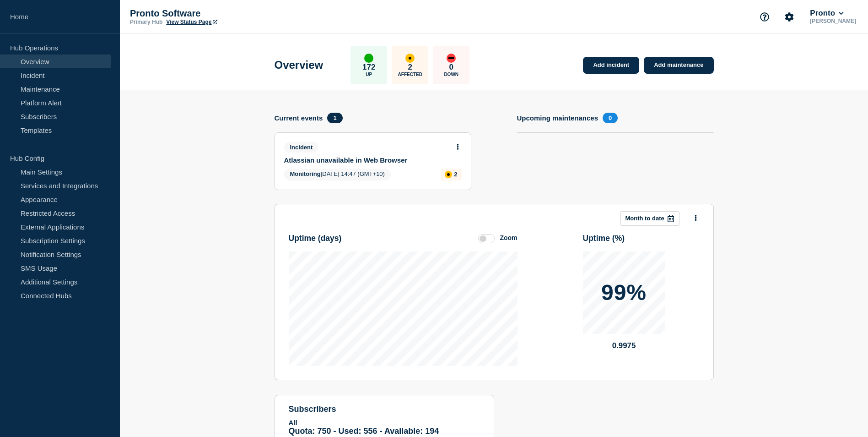 The width and height of the screenshot is (868, 437). What do you see at coordinates (410, 74) in the screenshot?
I see `p: Affected` at bounding box center [410, 74].